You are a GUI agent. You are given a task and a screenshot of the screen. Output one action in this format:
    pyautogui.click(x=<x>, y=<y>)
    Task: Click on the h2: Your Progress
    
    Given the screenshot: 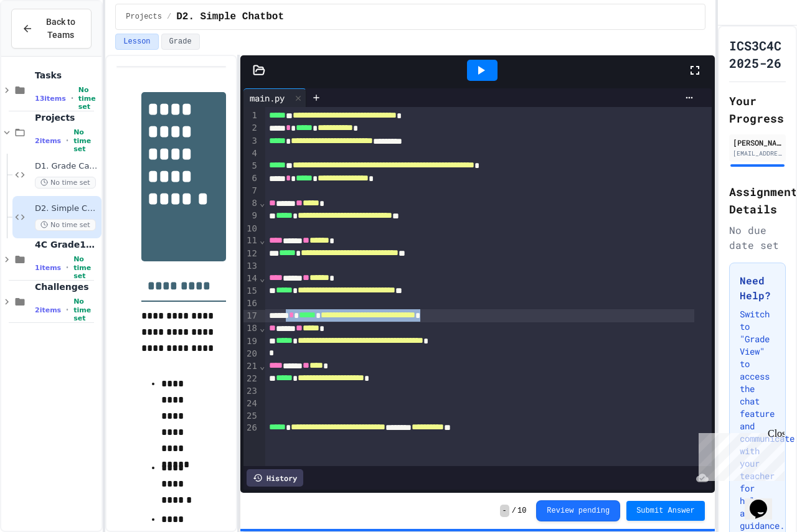 What is the action you would take?
    pyautogui.click(x=757, y=109)
    